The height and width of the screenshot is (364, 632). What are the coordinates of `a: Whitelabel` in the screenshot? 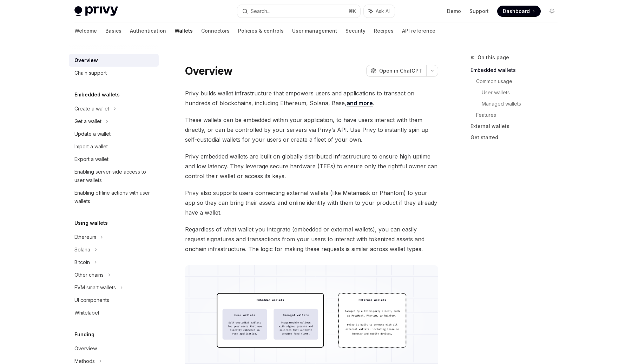 It's located at (114, 313).